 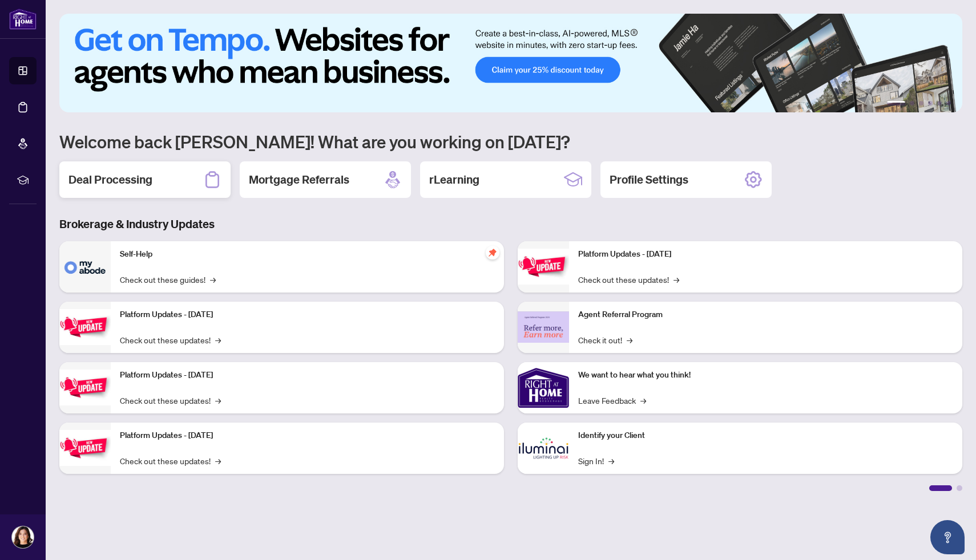 I want to click on p: Identify your Client, so click(x=766, y=435).